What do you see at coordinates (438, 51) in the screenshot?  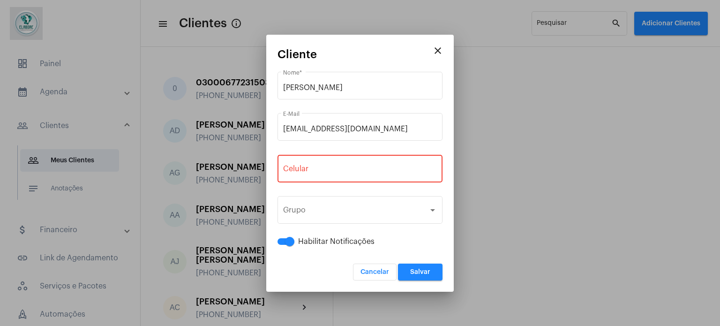 I see `mat-icon: close` at bounding box center [438, 51].